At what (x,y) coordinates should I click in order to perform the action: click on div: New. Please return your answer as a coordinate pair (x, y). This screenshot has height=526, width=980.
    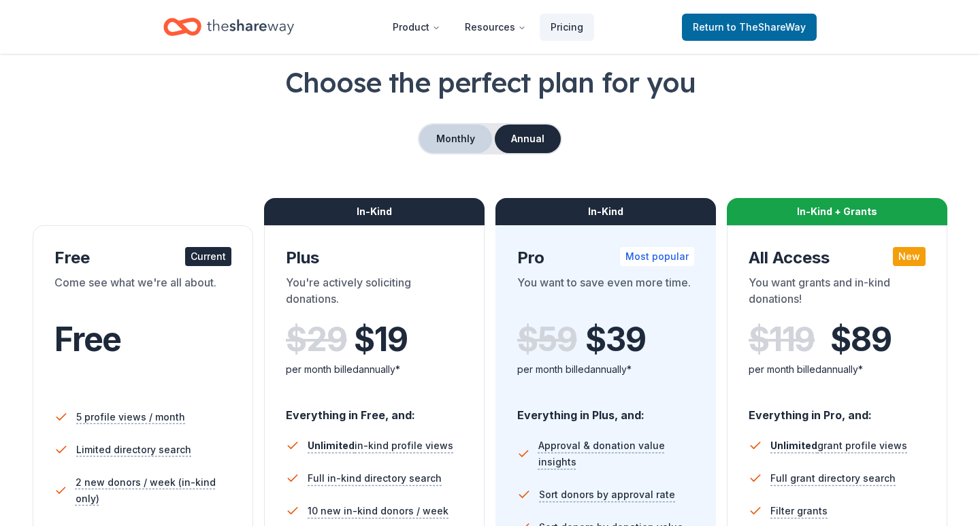
    Looking at the image, I should click on (909, 257).